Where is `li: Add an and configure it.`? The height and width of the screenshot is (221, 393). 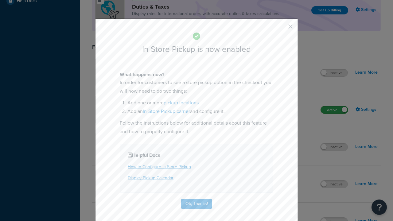 li: Add an and configure it. is located at coordinates (200, 112).